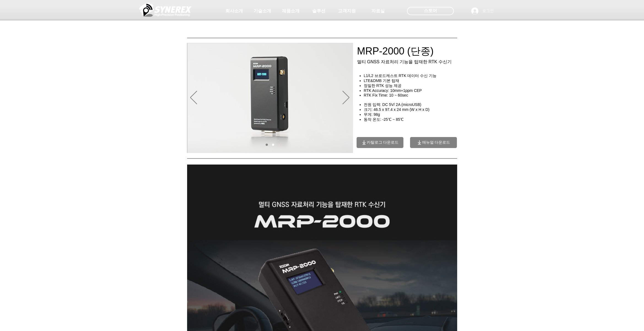 The height and width of the screenshot is (331, 644). I want to click on a: 자료실, so click(378, 11).